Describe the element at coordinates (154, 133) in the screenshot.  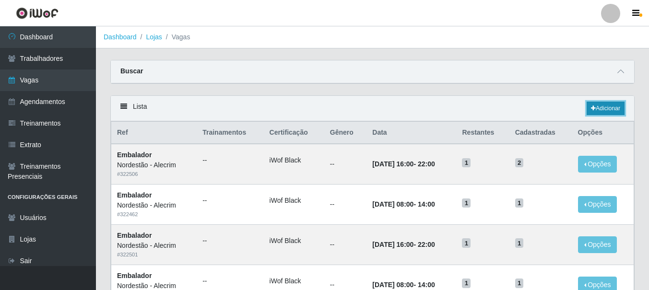
I see `th: Ref` at that location.